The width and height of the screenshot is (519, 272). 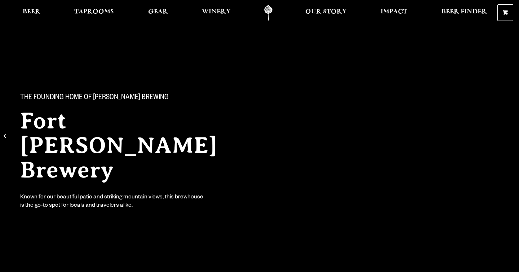 I want to click on a: Beer, so click(x=31, y=13).